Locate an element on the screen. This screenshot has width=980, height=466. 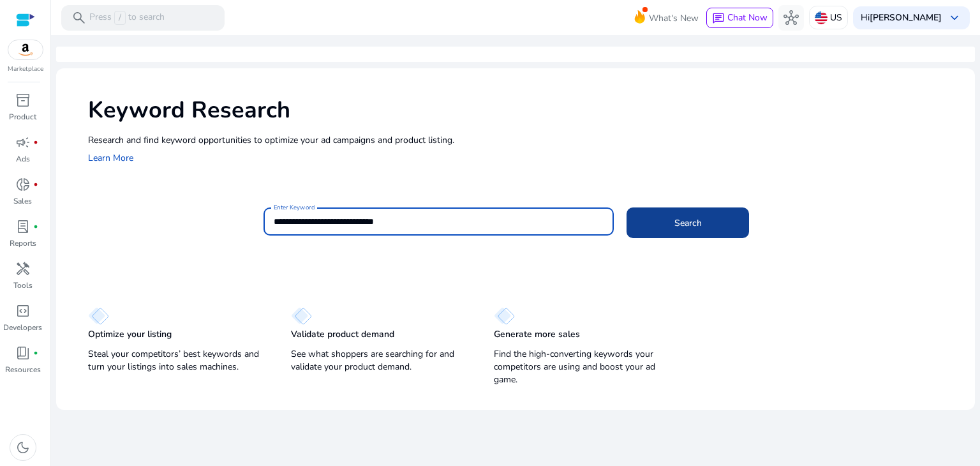
p: Optimize your listing is located at coordinates (129, 335).